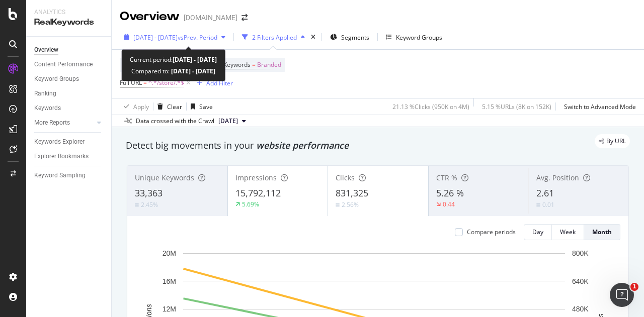  I want to click on button: Add Filter, so click(213, 83).